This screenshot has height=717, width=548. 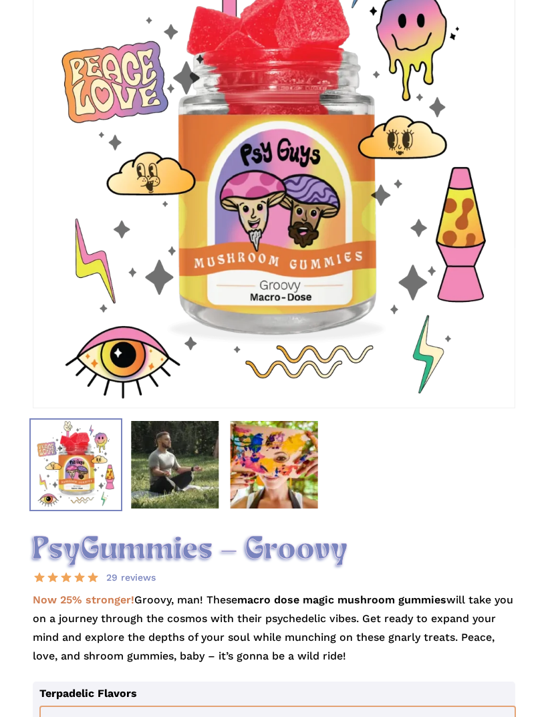 What do you see at coordinates (84, 599) in the screenshot?
I see `strong: Now 25% stronger!` at bounding box center [84, 599].